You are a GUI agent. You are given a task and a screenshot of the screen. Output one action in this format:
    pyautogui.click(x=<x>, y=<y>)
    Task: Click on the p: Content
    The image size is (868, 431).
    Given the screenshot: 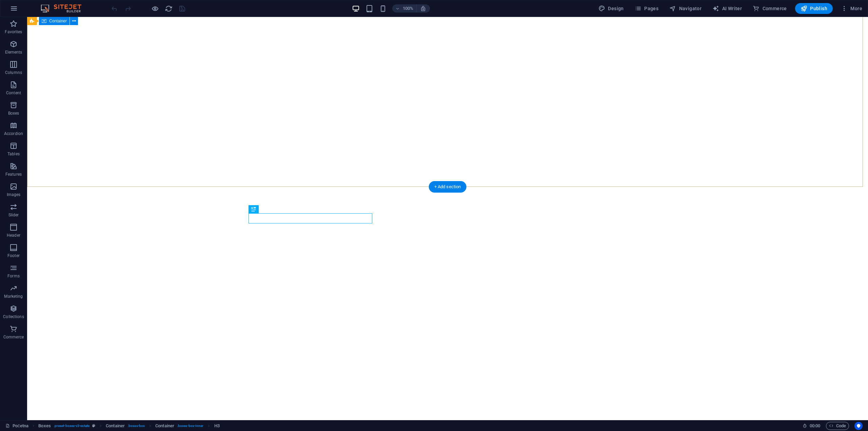 What is the action you would take?
    pyautogui.click(x=13, y=93)
    